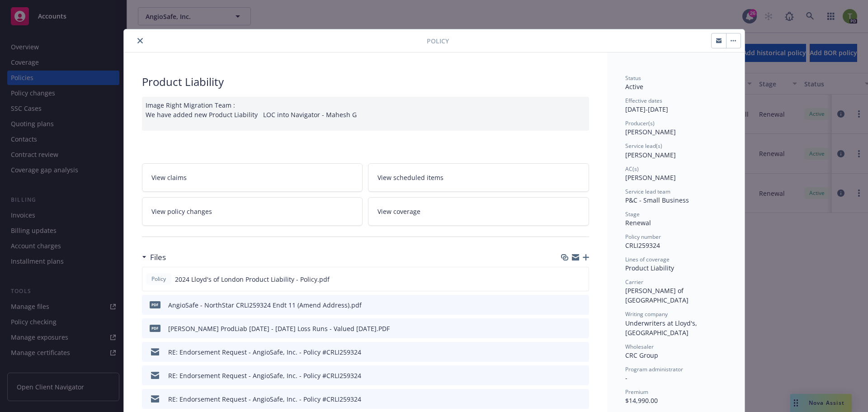 The image size is (868, 412). I want to click on span: Stage, so click(632, 214).